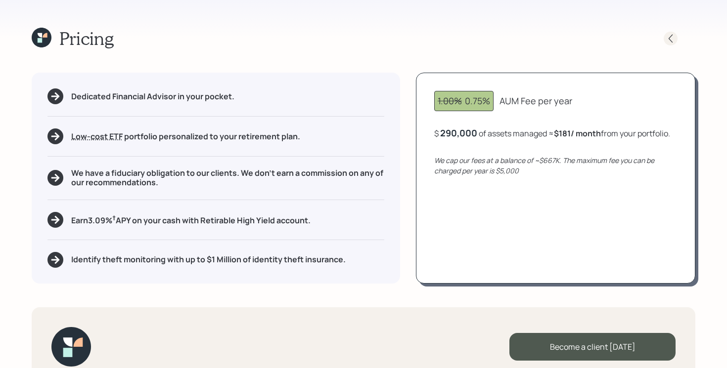 The width and height of the screenshot is (727, 368). What do you see at coordinates (227, 178) in the screenshot?
I see `h5: We have a fiduciary obligation to our clients. We don't earn a commission on any of our recommend...` at bounding box center [227, 178].